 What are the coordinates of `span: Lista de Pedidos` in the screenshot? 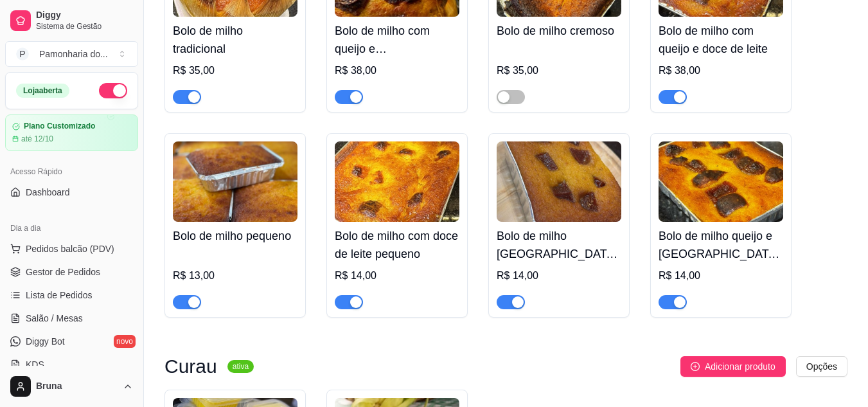 It's located at (59, 295).